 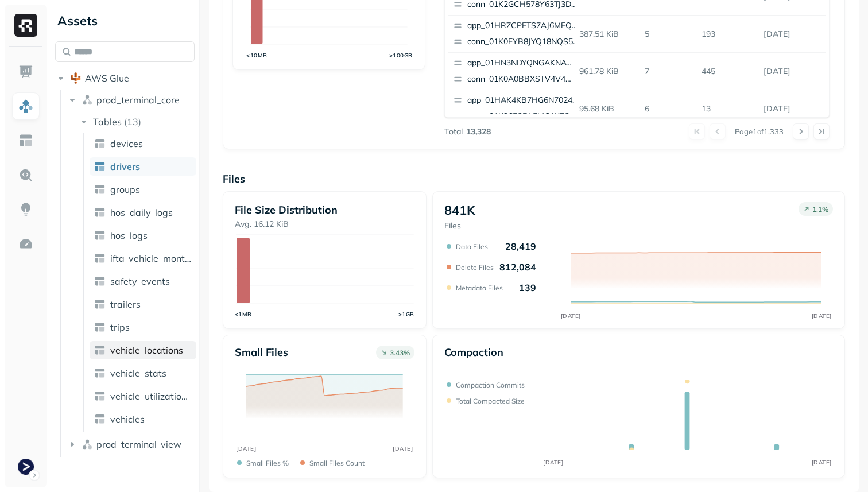 I want to click on p: Delete Files, so click(x=475, y=267).